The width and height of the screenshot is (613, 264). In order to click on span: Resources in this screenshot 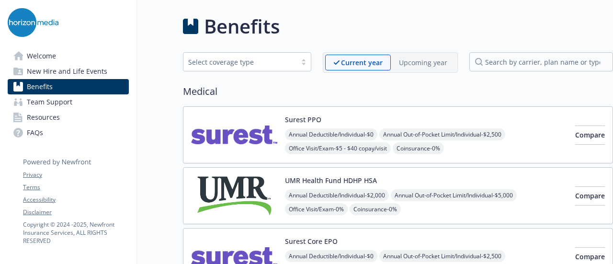, I will do `click(43, 117)`.